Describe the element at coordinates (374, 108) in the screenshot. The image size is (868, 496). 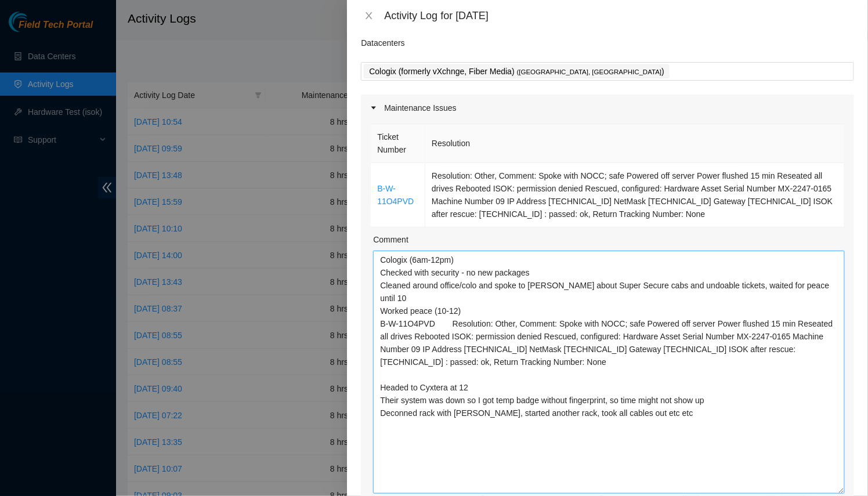
I see `span: caret-right` at that location.